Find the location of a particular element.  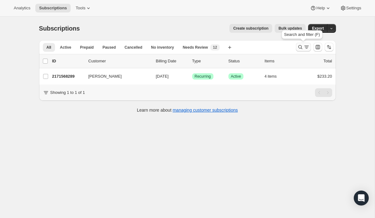

button: 4 items is located at coordinates (274, 76).